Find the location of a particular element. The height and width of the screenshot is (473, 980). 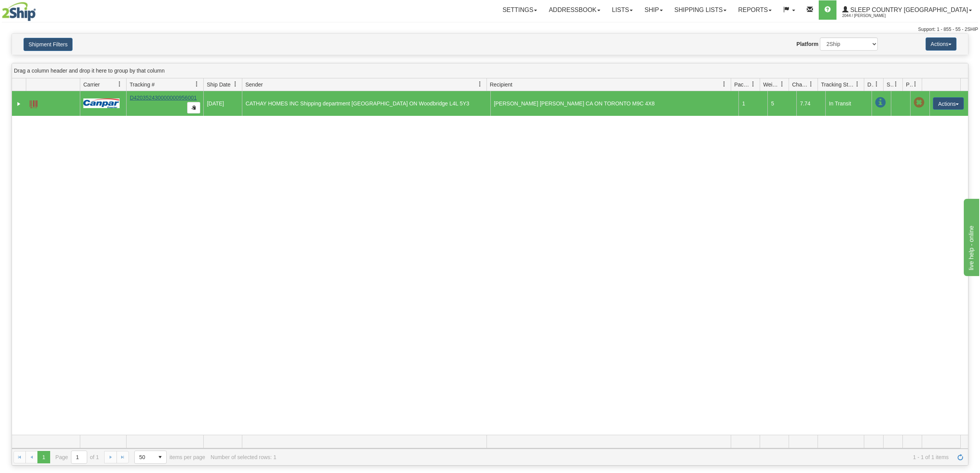

img: 14 - Canpar is located at coordinates (102, 103).